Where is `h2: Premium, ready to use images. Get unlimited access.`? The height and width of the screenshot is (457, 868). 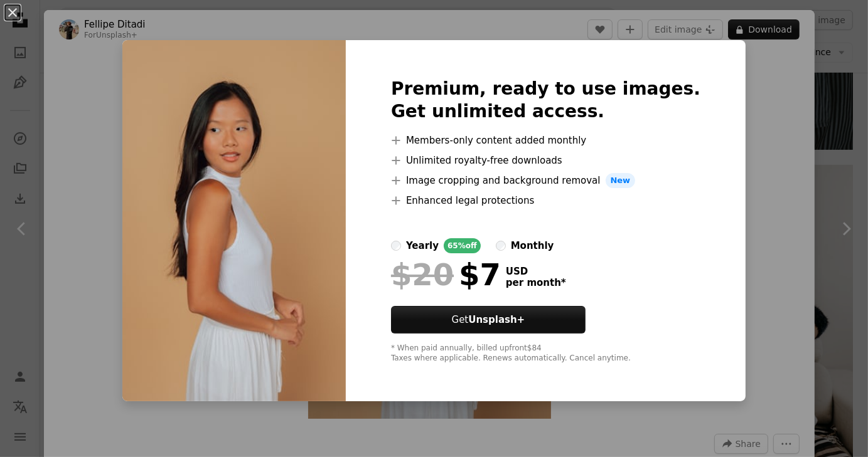 h2: Premium, ready to use images. Get unlimited access. is located at coordinates (545, 100).